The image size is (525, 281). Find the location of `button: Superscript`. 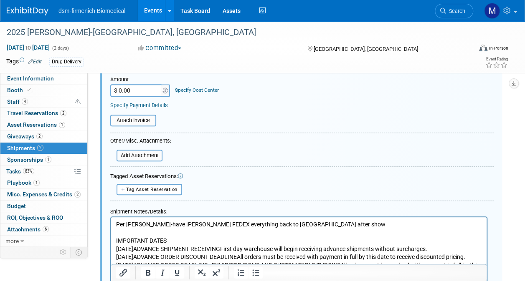

button: Superscript is located at coordinates (216, 273).